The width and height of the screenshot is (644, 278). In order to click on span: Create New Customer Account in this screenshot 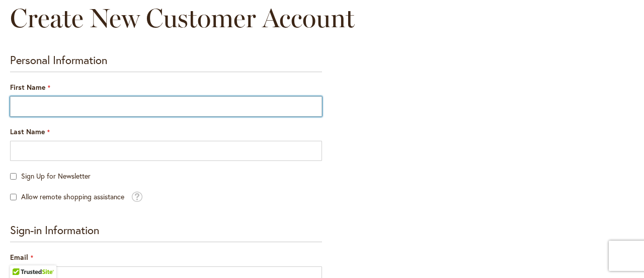, I will do `click(183, 18)`.